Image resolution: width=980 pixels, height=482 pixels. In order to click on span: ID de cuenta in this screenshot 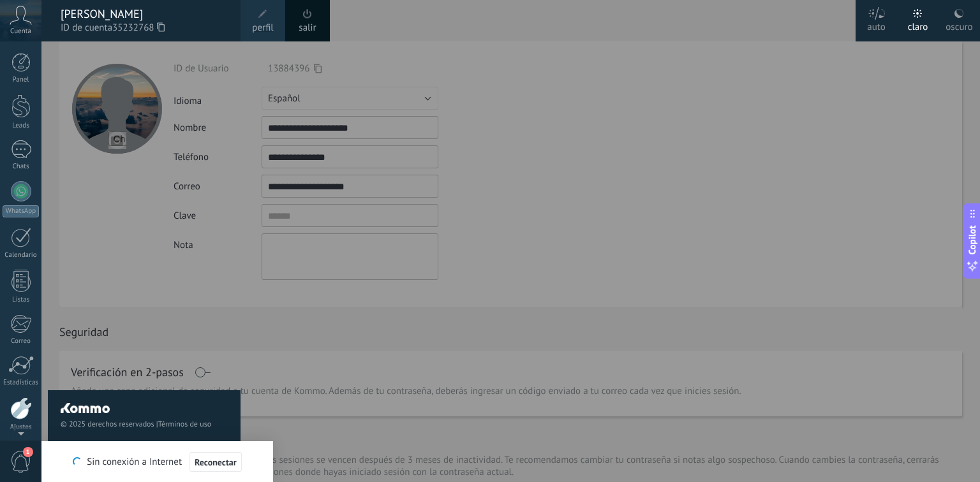, I will do `click(144, 28)`.